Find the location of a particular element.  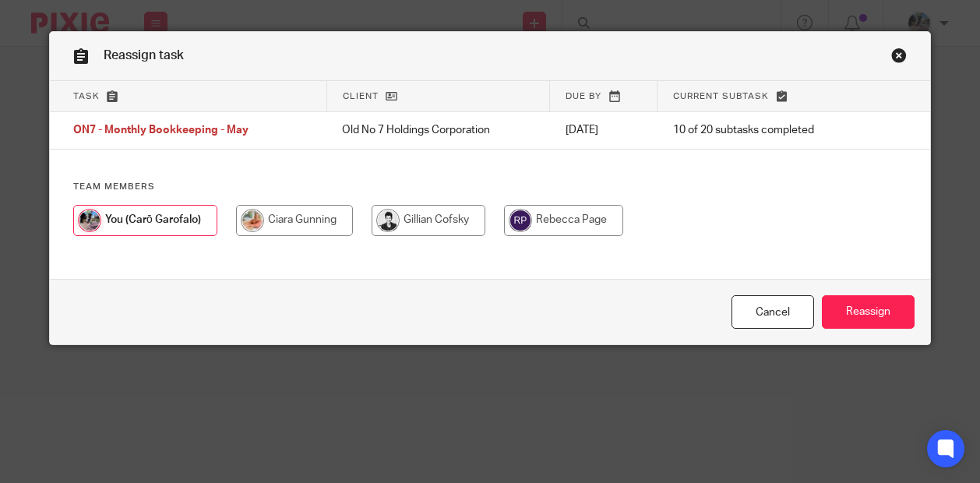

span: ON7 - Monthly Bookkeeping - May is located at coordinates (160, 131).